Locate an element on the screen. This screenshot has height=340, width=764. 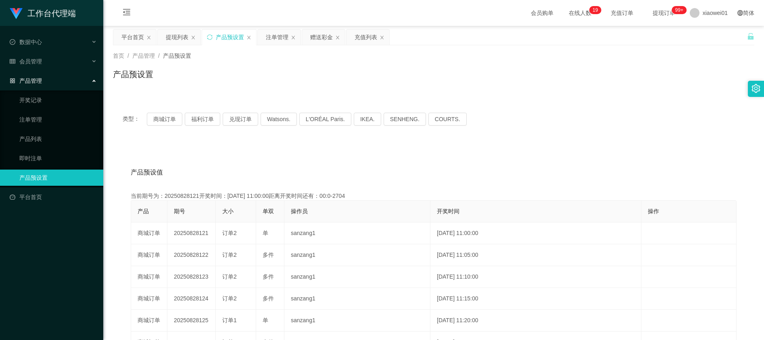
sup: 19 is located at coordinates (595, 10).